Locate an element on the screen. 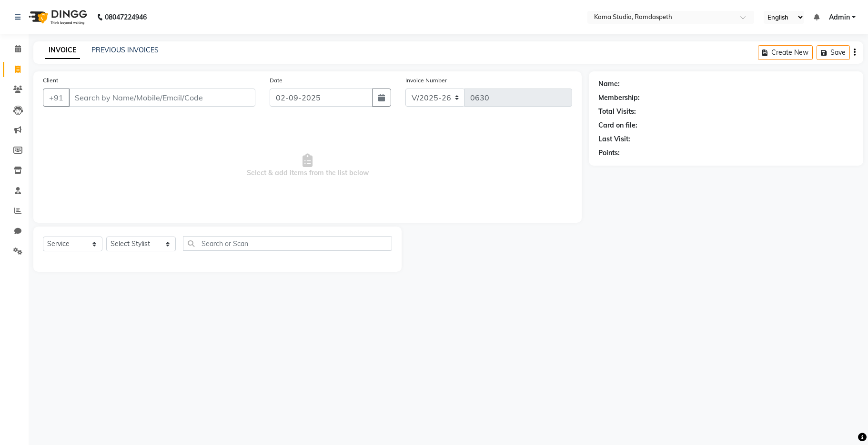 Image resolution: width=868 pixels, height=445 pixels. div: Total Visits: is located at coordinates (617, 111).